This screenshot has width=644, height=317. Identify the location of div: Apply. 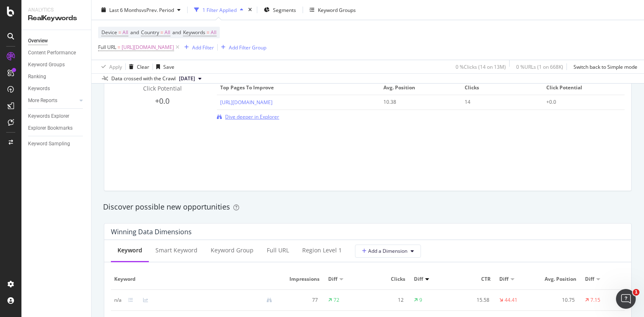
(116, 66).